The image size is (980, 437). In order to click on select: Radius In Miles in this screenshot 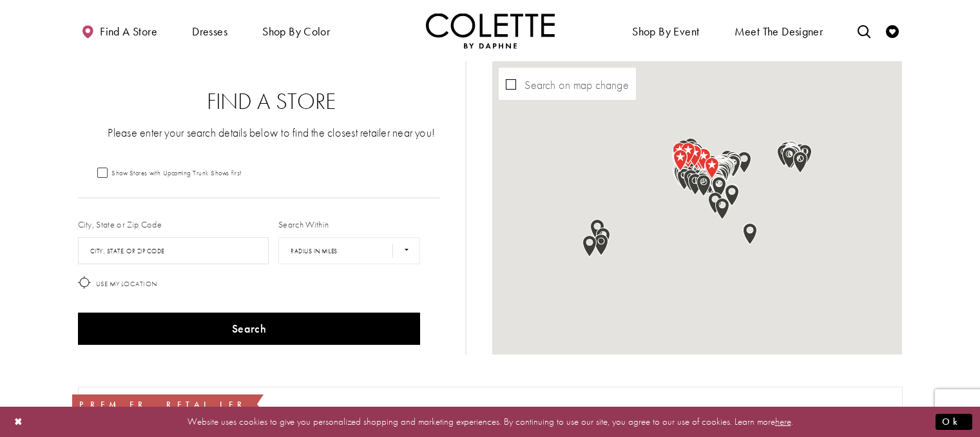, I will do `click(349, 251)`.